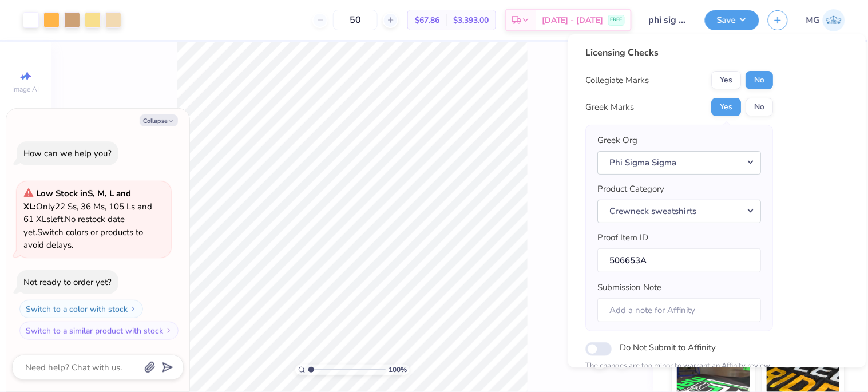 The image size is (868, 392). What do you see at coordinates (169, 331) in the screenshot?
I see `img: Switch to a similar product with stock` at bounding box center [169, 331].